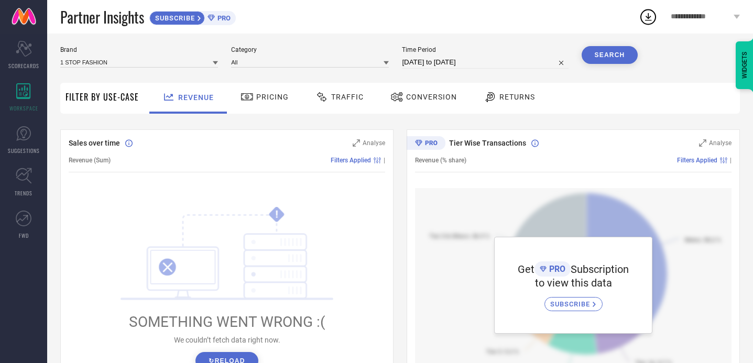 This screenshot has height=363, width=753. I want to click on span: Returns, so click(517, 97).